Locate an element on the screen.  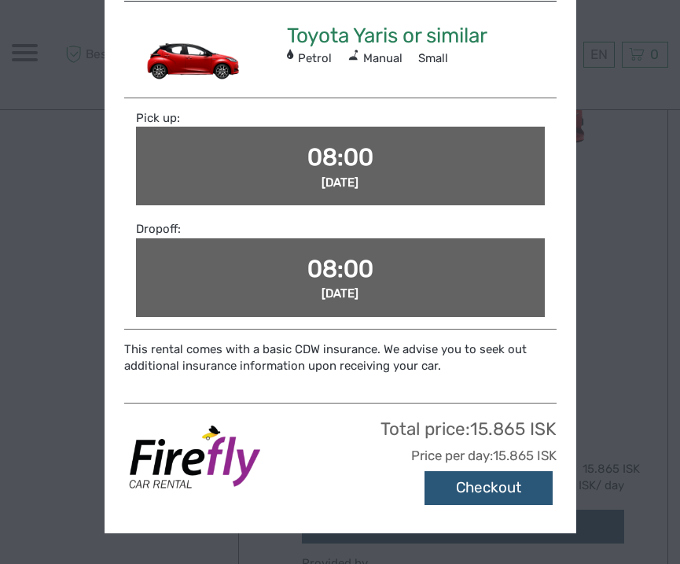
p: Small is located at coordinates (333, 59).